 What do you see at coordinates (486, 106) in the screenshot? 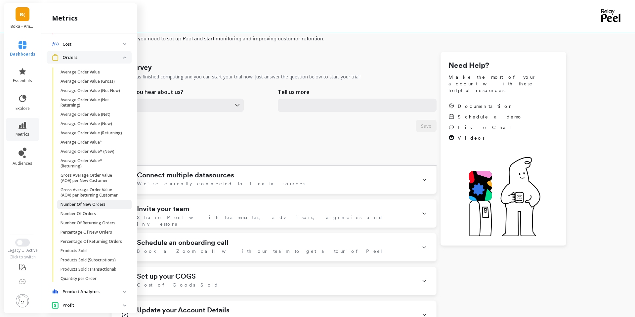
I see `span: Documentation` at bounding box center [486, 106].